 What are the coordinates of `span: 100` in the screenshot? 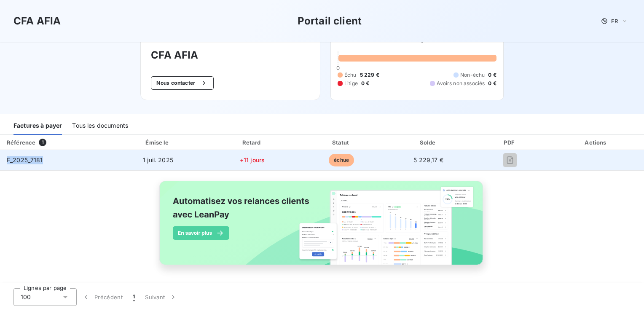 It's located at (26, 297).